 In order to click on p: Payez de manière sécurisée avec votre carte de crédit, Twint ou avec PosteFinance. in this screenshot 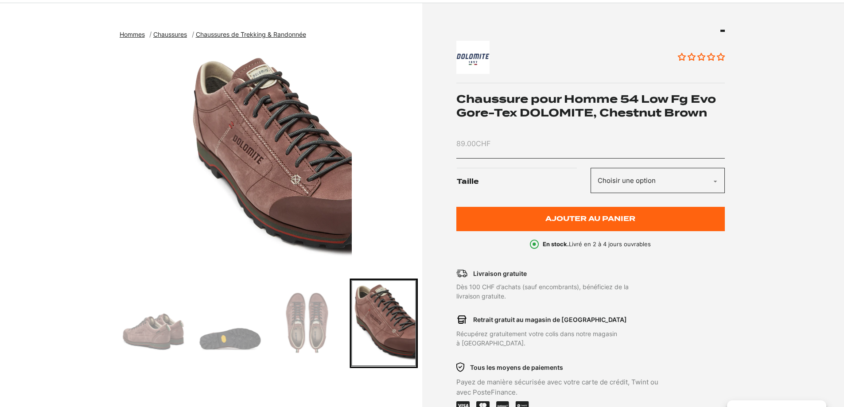, I will do `click(564, 387)`.